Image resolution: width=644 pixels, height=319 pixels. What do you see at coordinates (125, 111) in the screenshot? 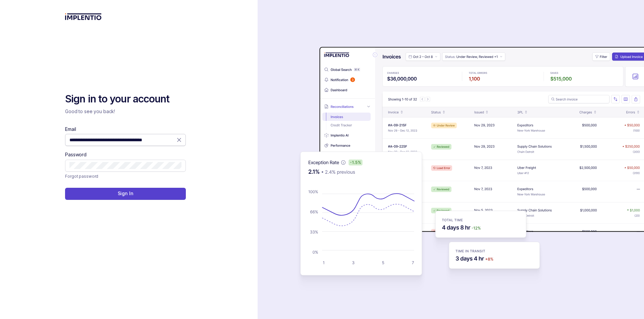
I see `p: Good to see you back!` at bounding box center [125, 111].